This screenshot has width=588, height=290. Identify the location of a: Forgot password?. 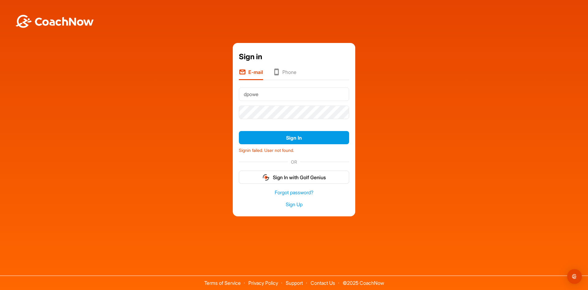
(294, 192).